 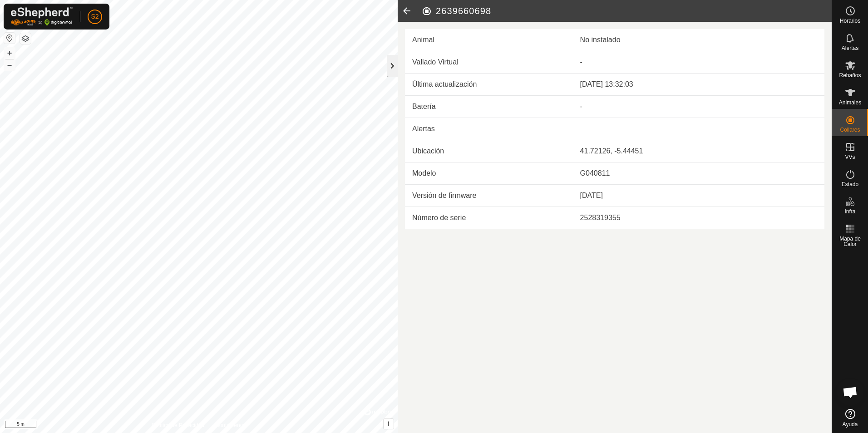 What do you see at coordinates (851, 392) in the screenshot?
I see `div: Chat abierto` at bounding box center [851, 392].